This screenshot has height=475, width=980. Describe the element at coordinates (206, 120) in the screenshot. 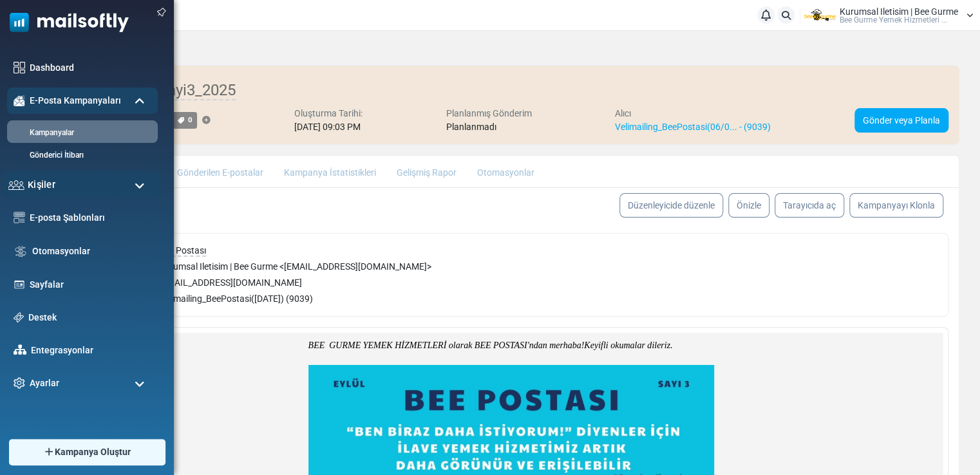

I see `a: Etiket Ekle` at that location.